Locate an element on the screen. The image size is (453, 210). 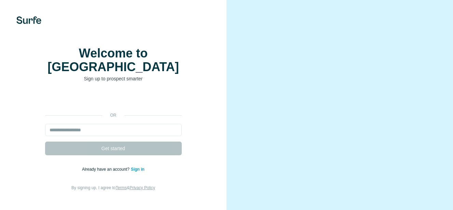
p: or is located at coordinates (114, 115).